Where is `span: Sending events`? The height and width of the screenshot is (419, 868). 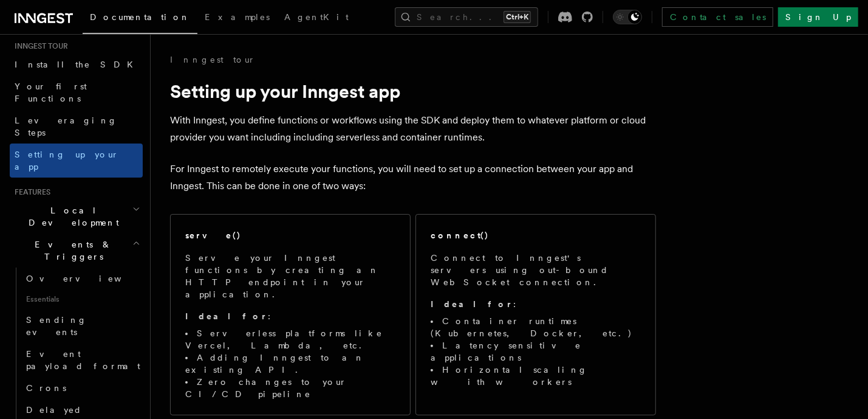 span: Sending events is located at coordinates (57, 326).